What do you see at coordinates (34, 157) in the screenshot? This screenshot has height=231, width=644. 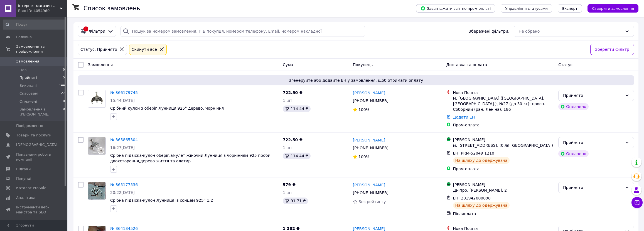 I see `span: Показники роботи компанії` at bounding box center [34, 157].